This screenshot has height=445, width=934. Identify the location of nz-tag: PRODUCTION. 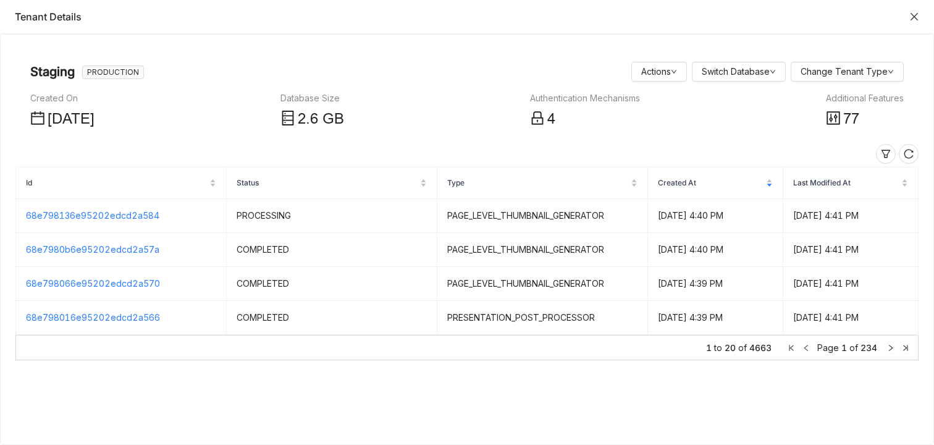
(113, 72).